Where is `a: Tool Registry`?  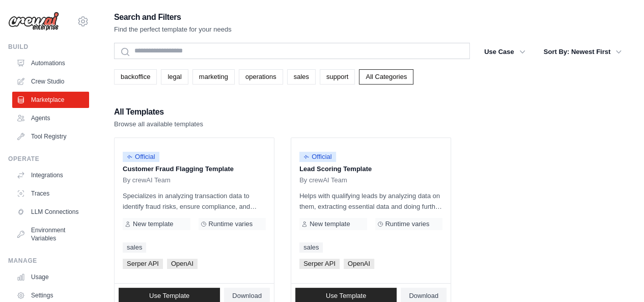
a: Tool Registry is located at coordinates (50, 136).